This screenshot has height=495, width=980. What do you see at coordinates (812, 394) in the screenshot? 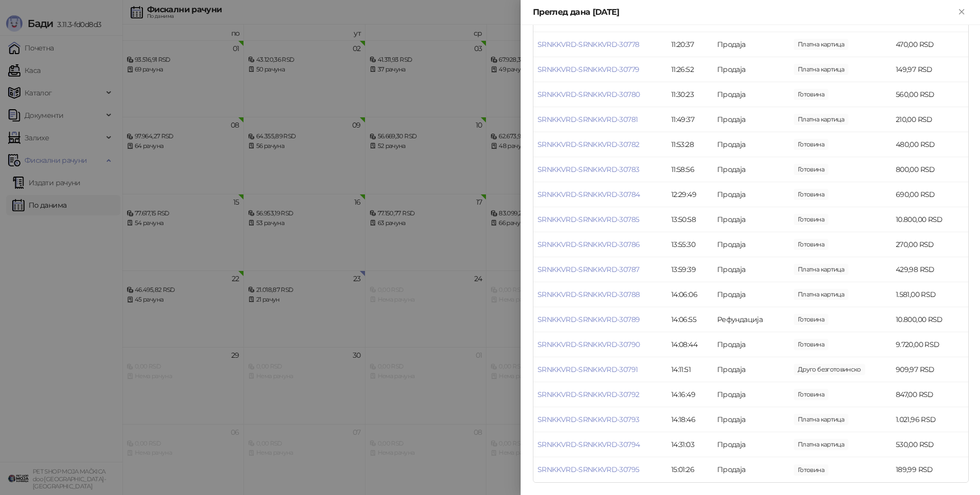
I see `span: 1.000,00` at bounding box center [812, 394].